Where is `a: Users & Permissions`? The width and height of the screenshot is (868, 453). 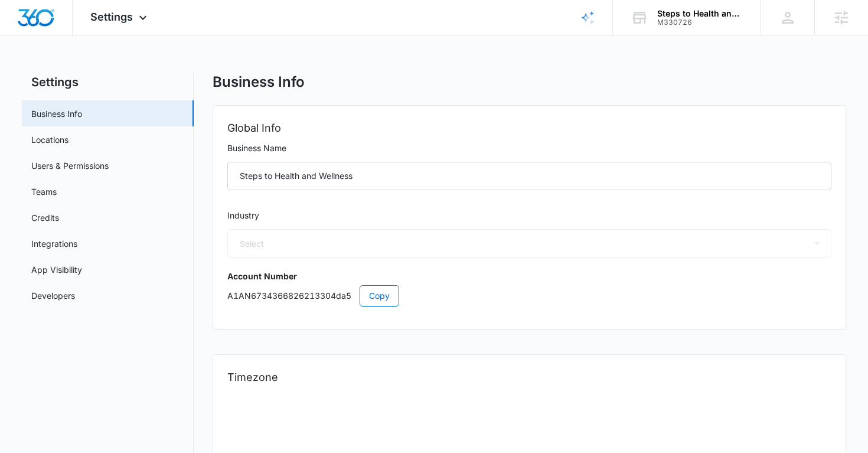 a: Users & Permissions is located at coordinates (70, 166).